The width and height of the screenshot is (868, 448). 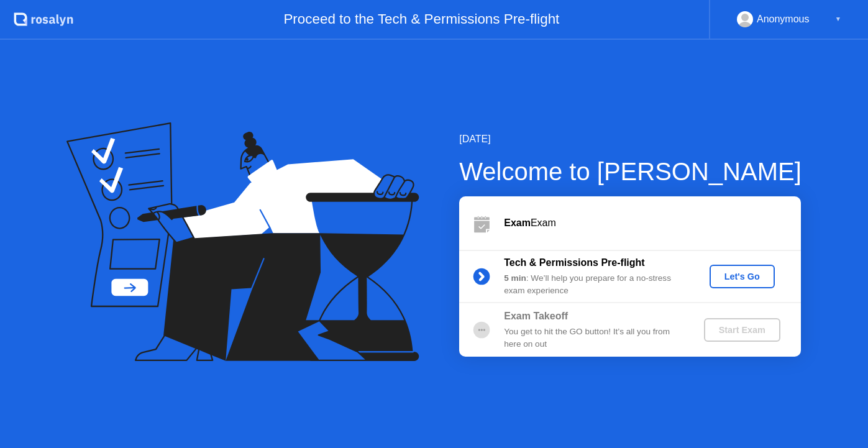 What do you see at coordinates (783, 20) in the screenshot?
I see `div: Anonymous` at bounding box center [783, 20].